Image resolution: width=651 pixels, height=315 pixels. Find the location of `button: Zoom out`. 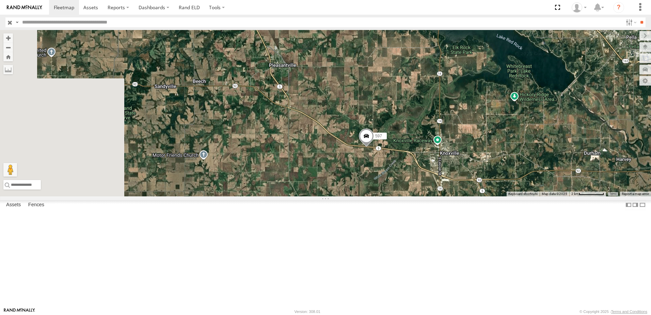

button: Zoom out is located at coordinates (8, 47).